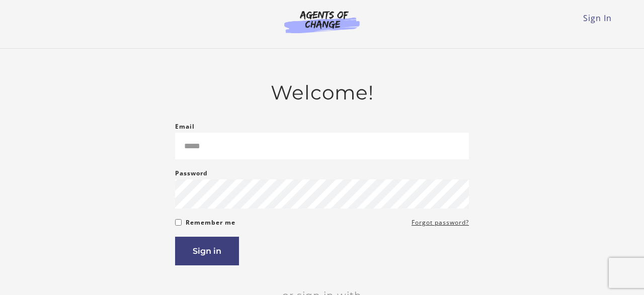 The image size is (644, 295). What do you see at coordinates (322, 22) in the screenshot?
I see `img: Agents of Change Logo` at bounding box center [322, 22].